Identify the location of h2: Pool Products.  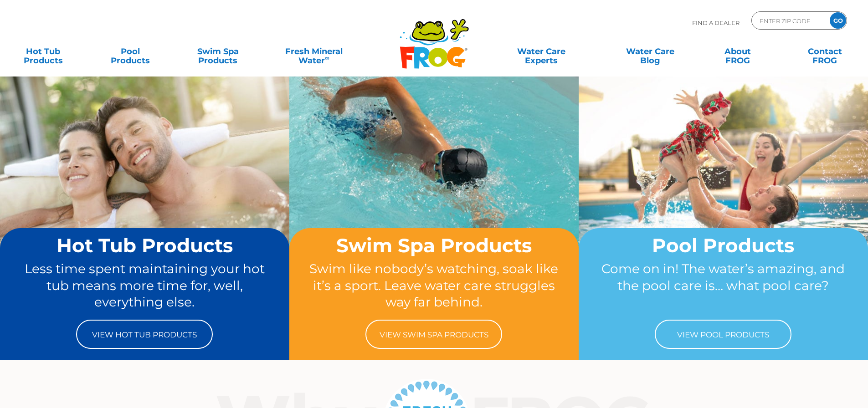
(723, 245).